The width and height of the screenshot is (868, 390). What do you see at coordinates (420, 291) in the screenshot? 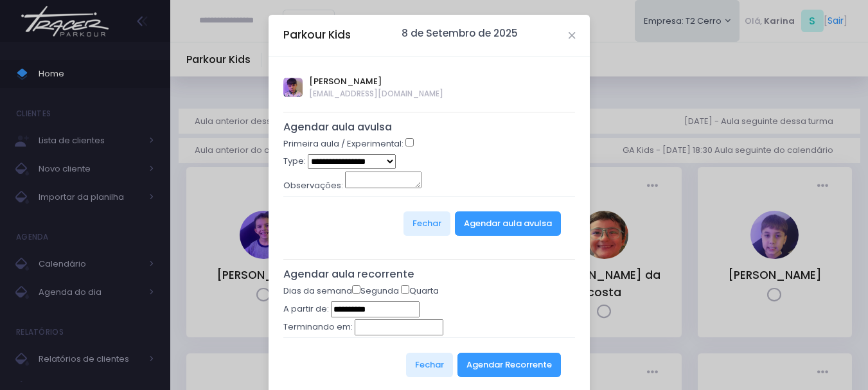
I see `label: Quarta` at bounding box center [420, 291].